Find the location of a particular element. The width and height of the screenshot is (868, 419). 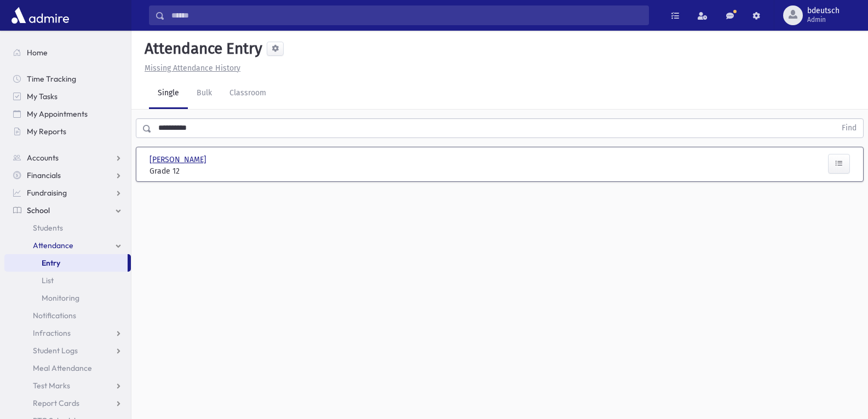

span: Attendance is located at coordinates (53, 245).